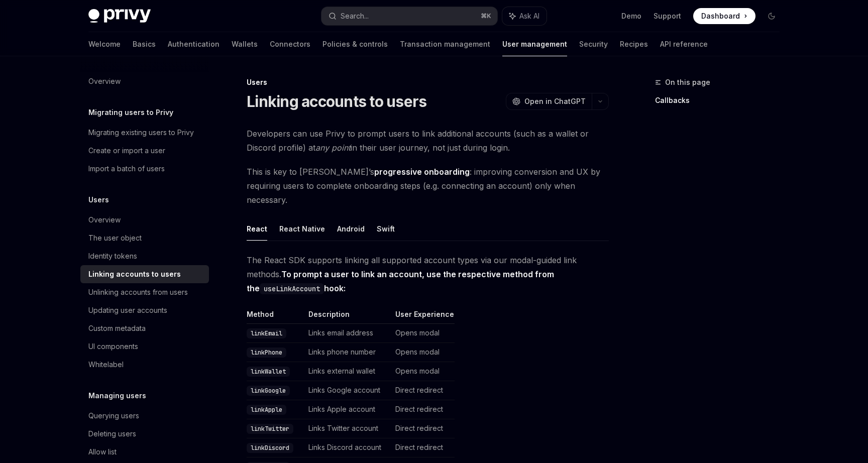 This screenshot has width=868, height=463. I want to click on div: Updating user accounts, so click(128, 310).